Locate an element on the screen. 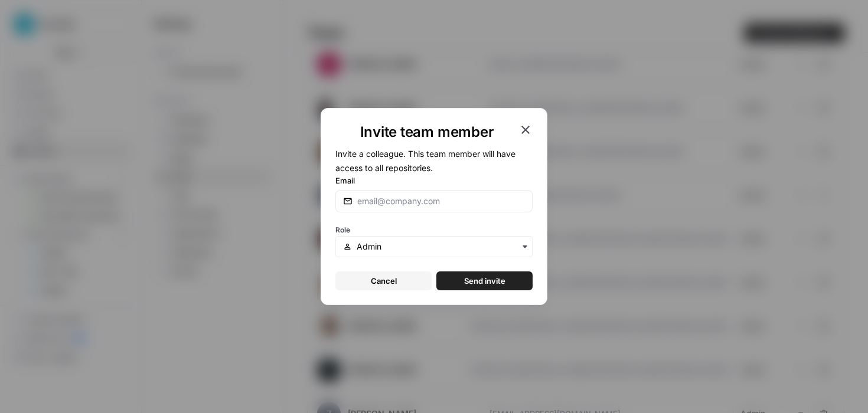 The width and height of the screenshot is (868, 413). h1: Invite team member is located at coordinates (427, 132).